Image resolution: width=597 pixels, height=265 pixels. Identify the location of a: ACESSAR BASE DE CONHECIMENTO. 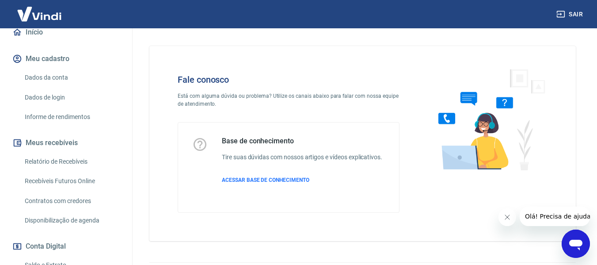
(302, 180).